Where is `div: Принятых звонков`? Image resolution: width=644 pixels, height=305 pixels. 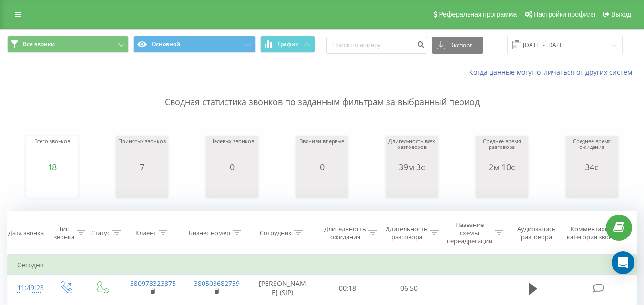
div: Принятых звонков is located at coordinates (142, 150).